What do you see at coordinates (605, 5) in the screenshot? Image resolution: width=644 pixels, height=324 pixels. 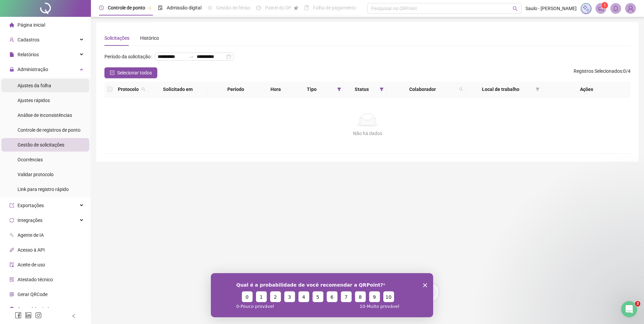 I see `sup: 1` at bounding box center [605, 5].